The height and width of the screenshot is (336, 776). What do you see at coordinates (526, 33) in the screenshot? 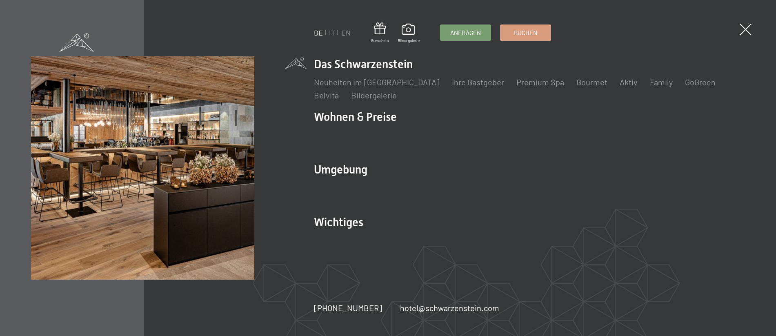
I see `a: Buchen` at bounding box center [526, 33].